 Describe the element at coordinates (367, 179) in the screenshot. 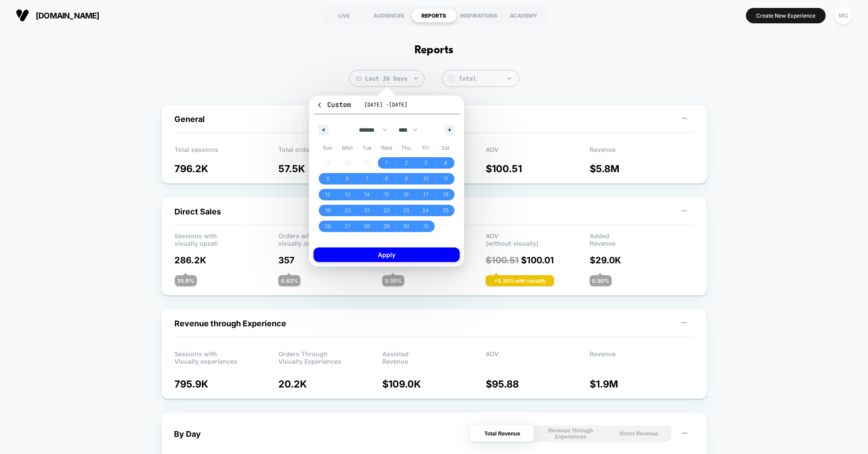

I see `span: 7` at that location.